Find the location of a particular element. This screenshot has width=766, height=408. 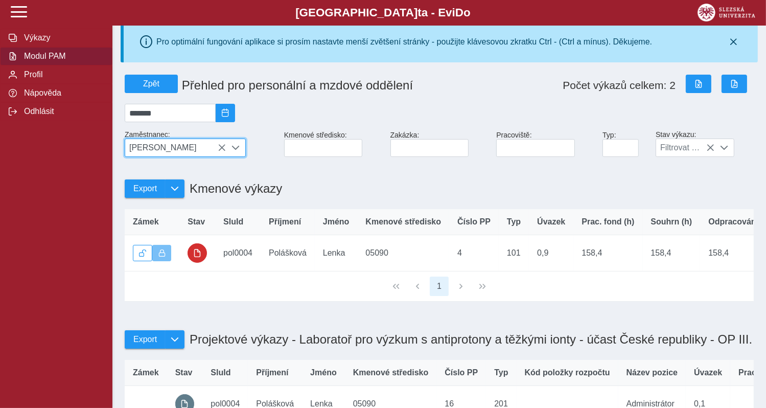

img: logo_web_su.png is located at coordinates (726, 12).